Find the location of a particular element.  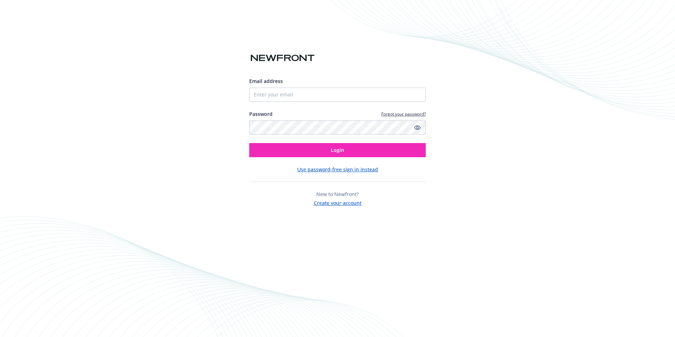

span: Login is located at coordinates (337, 150).